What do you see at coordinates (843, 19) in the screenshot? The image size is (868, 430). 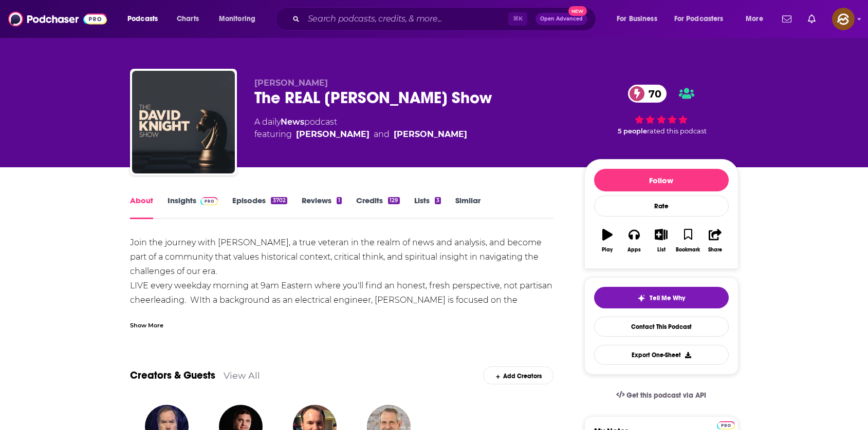 I see `button: Show profile menu` at bounding box center [843, 19].